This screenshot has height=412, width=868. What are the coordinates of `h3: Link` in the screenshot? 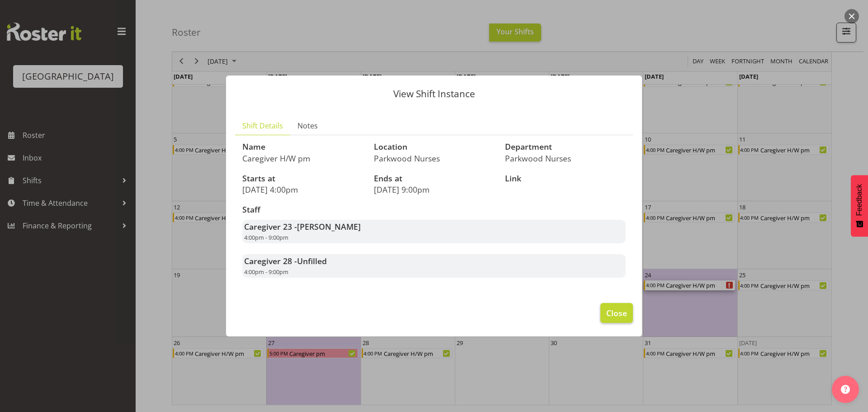 It's located at (565, 179).